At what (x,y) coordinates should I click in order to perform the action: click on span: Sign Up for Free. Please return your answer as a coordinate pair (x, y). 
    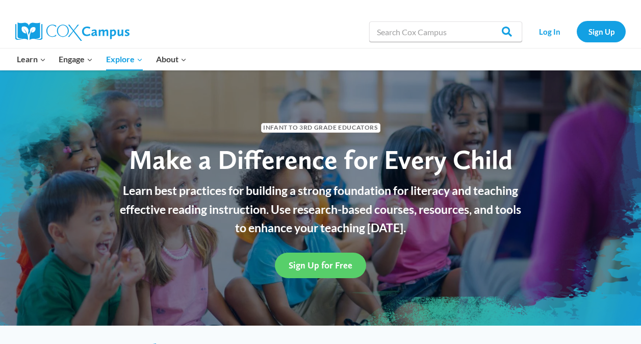
    Looking at the image, I should click on (320, 265).